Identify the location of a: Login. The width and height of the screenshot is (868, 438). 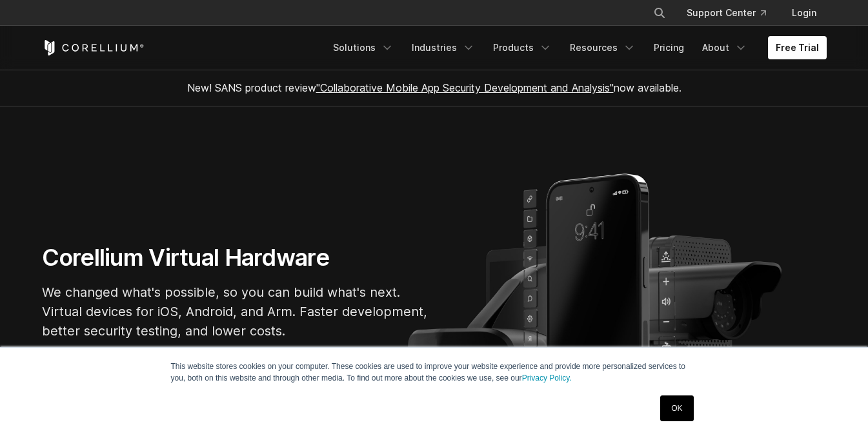
(805, 13).